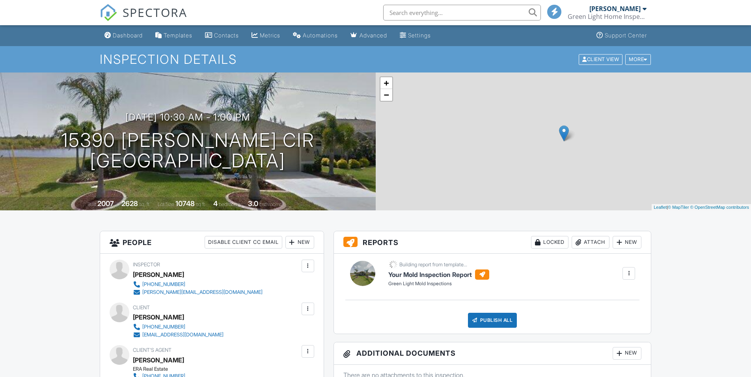  I want to click on a: © MapTiler, so click(679, 207).